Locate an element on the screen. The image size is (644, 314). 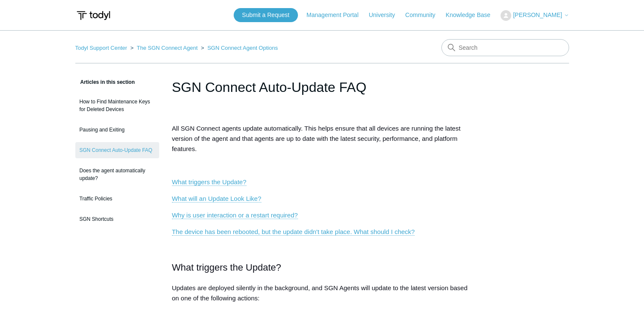
img: Todyl Support Center Help Center home page is located at coordinates (93, 15).